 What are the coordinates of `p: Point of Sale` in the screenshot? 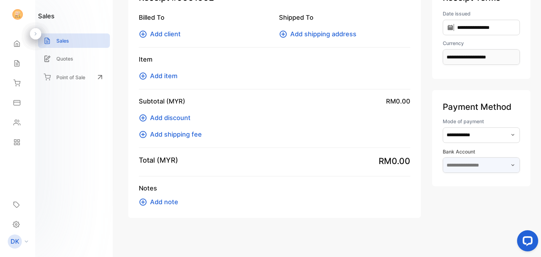 It's located at (71, 77).